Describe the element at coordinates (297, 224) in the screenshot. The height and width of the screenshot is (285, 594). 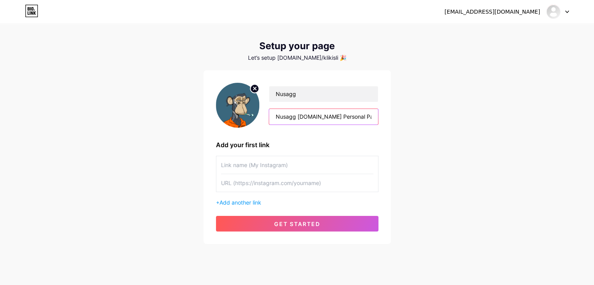
I see `span: get started` at that location.